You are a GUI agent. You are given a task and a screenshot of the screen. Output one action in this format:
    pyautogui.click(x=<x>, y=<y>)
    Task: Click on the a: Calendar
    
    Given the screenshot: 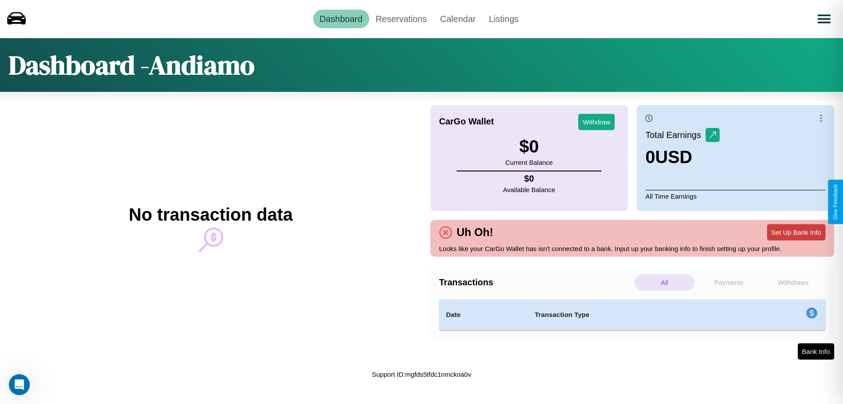 What is the action you would take?
    pyautogui.click(x=458, y=19)
    